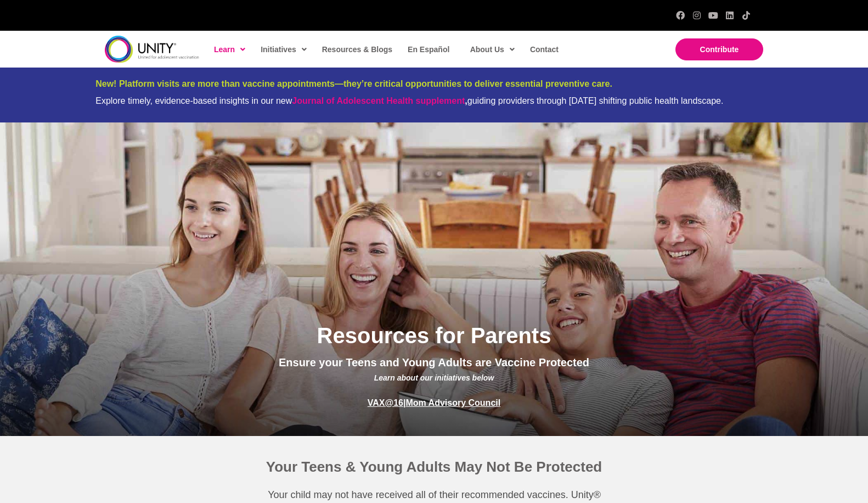  What do you see at coordinates (357, 50) in the screenshot?
I see `a: Resources & Blogs` at bounding box center [357, 50].